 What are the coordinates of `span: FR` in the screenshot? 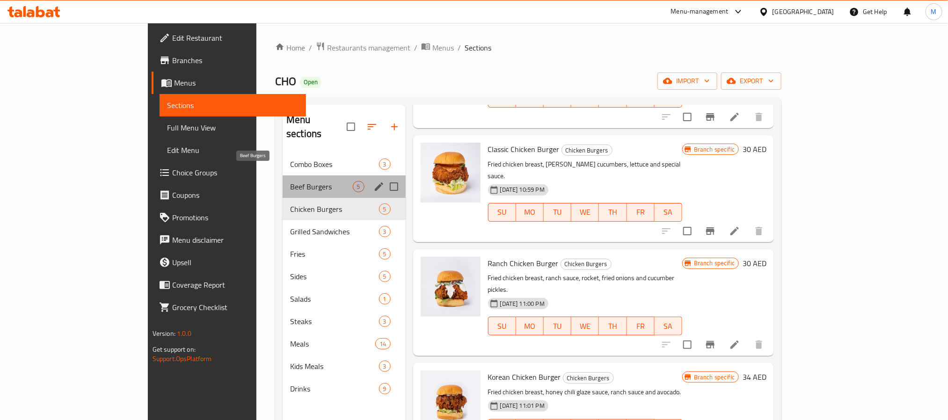 It's located at (640, 326).